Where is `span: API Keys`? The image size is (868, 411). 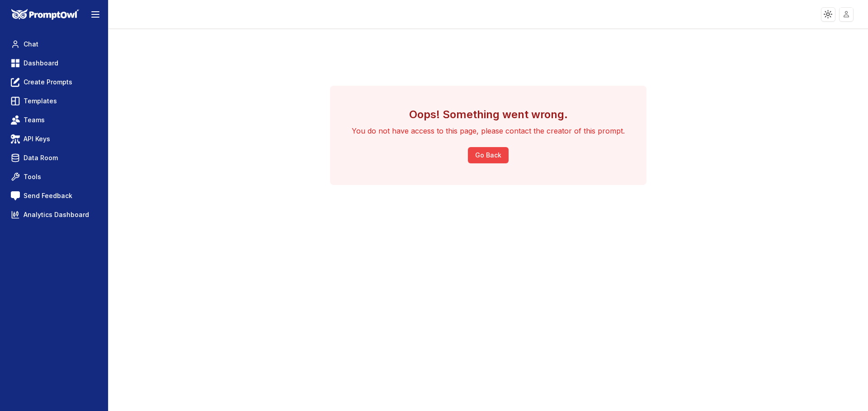
span: API Keys is located at coordinates (37, 139).